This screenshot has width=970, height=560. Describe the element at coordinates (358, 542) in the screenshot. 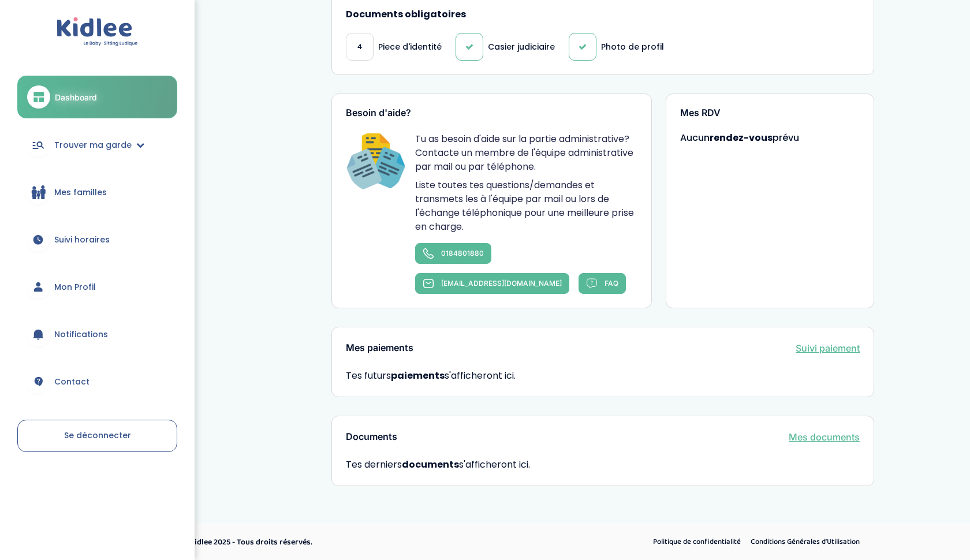

I see `p: © Kidlee 2025 - Tous droits réservés.` at that location.